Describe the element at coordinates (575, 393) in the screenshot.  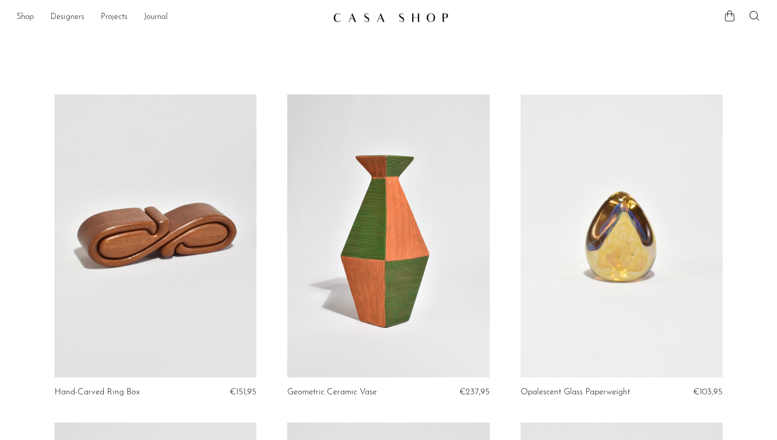
I see `a: Opalescent Glass Paperweight` at that location.